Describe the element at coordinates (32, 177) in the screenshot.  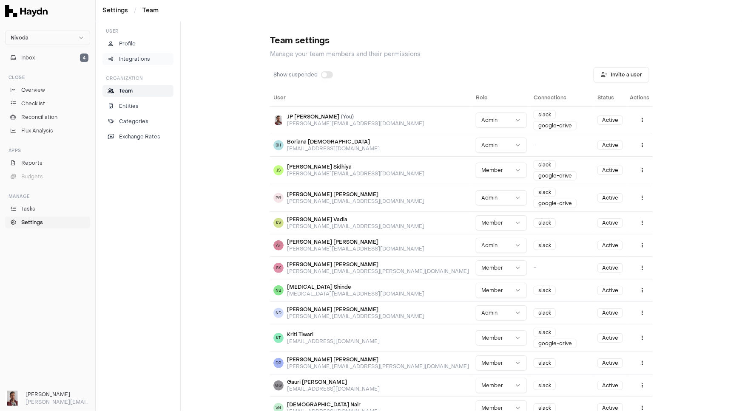
I see `span: Budgets` at that location.